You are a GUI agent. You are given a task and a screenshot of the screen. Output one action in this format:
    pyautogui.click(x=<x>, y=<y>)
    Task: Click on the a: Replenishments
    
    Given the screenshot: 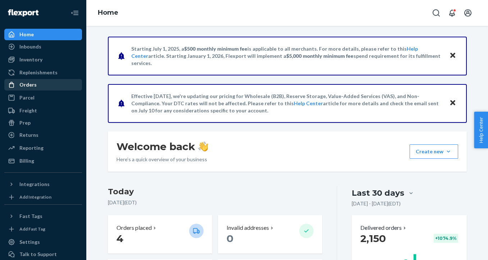 What is the action you would take?
    pyautogui.click(x=43, y=73)
    